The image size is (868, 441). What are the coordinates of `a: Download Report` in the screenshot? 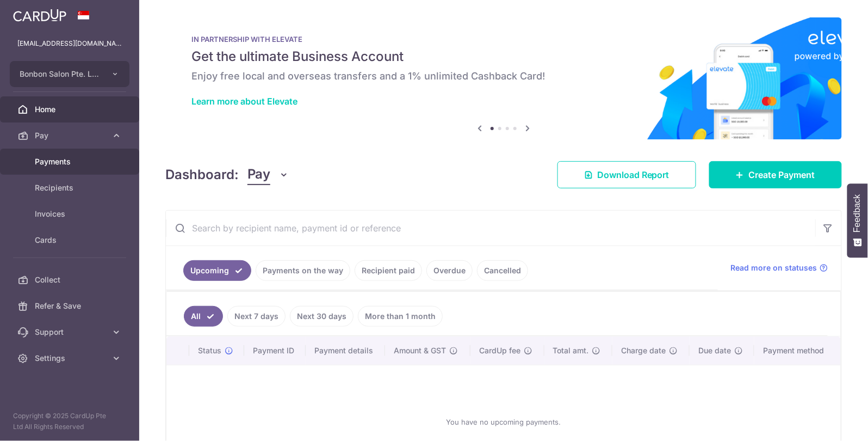 It's located at (627, 175).